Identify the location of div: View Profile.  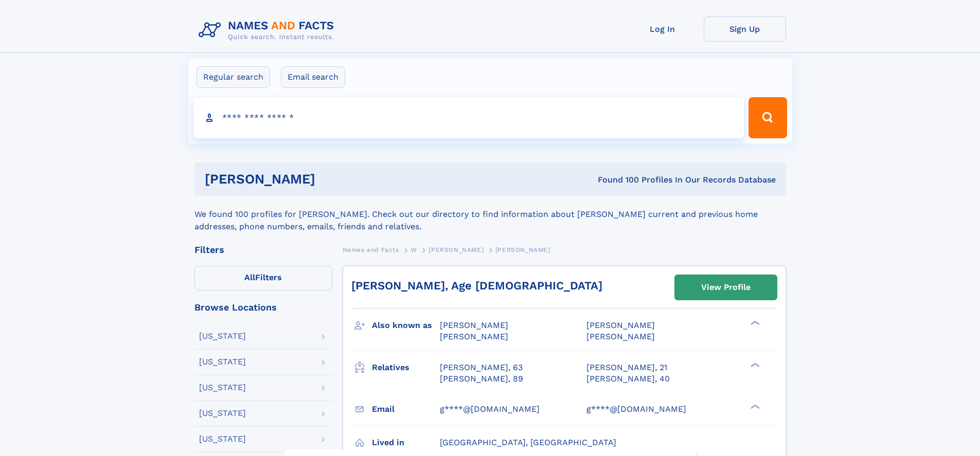
(726, 287).